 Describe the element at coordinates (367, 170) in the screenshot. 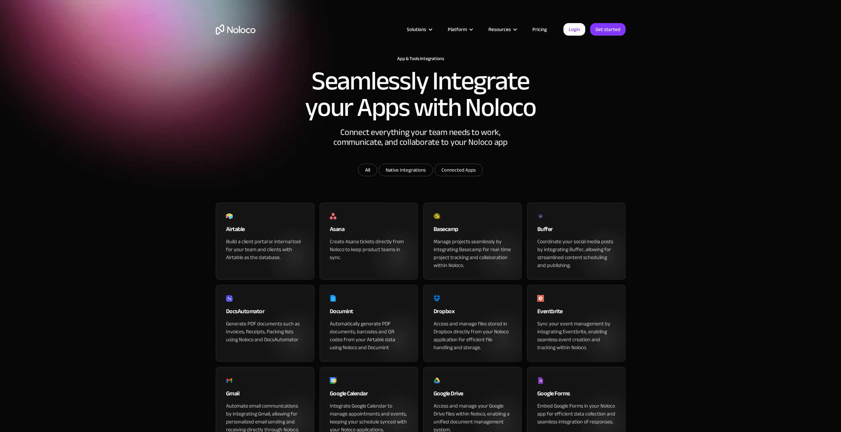

I see `a: All` at that location.